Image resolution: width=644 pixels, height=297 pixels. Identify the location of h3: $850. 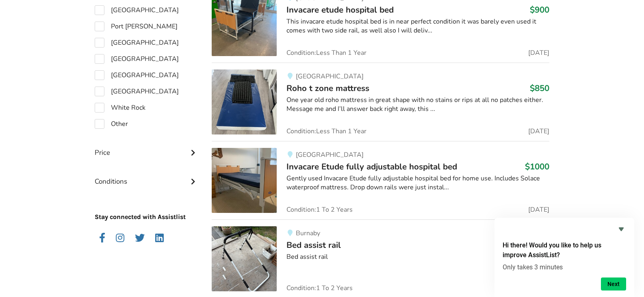
(540, 89).